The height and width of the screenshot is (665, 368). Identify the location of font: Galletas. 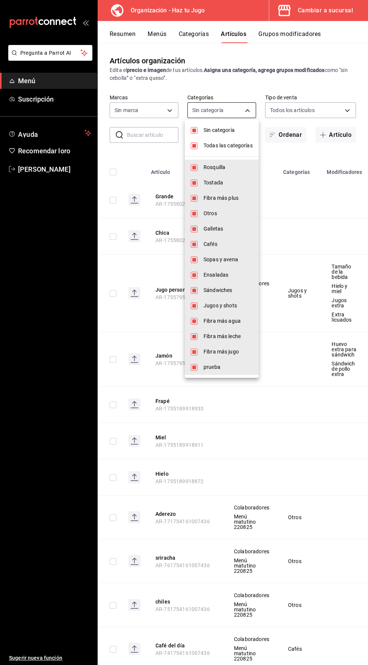
(213, 229).